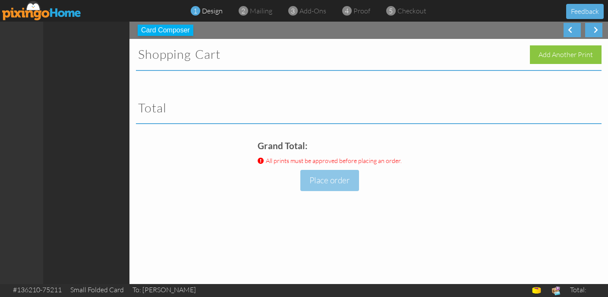  Describe the element at coordinates (42, 10) in the screenshot. I see `img: pixingo logo` at that location.